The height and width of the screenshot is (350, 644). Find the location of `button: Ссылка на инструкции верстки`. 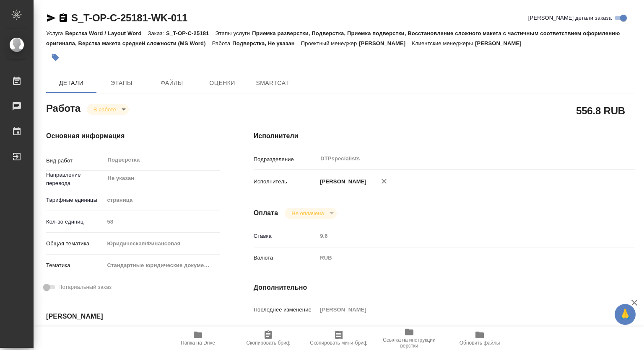

button: Ссылка на инструкции верстки is located at coordinates (409, 338).